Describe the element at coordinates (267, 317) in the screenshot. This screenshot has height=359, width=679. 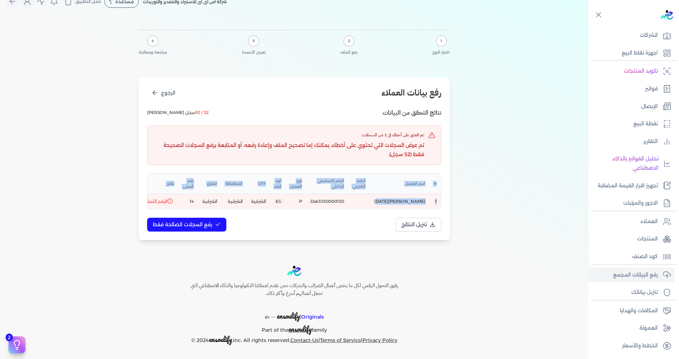
I see `span: BY` at that location.